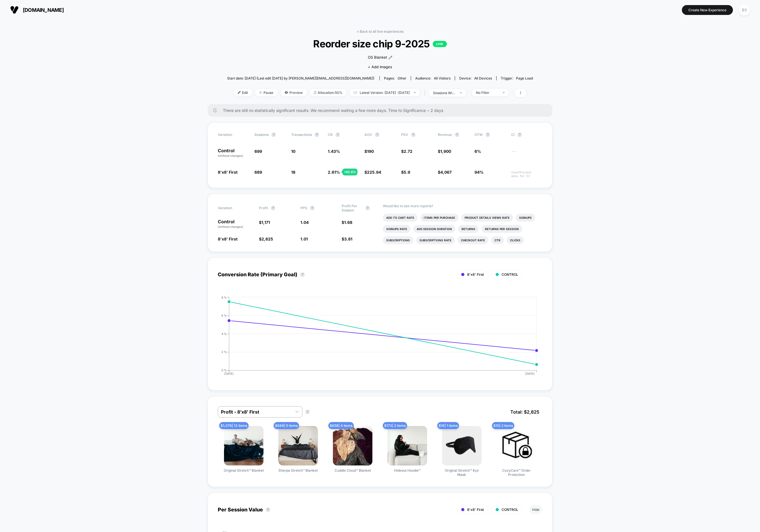 Image resolution: width=760 pixels, height=532 pixels. What do you see at coordinates (350, 172) in the screenshot?
I see `div: + 82.6 %` at bounding box center [350, 172].